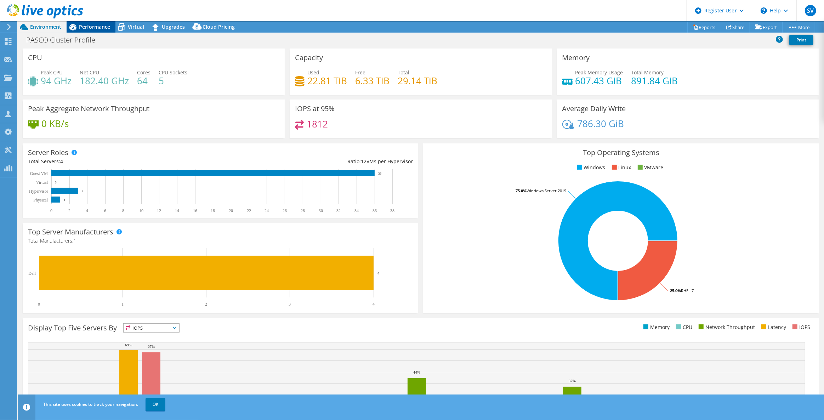  Describe the element at coordinates (105, 211) in the screenshot. I see `text: 6` at that location.